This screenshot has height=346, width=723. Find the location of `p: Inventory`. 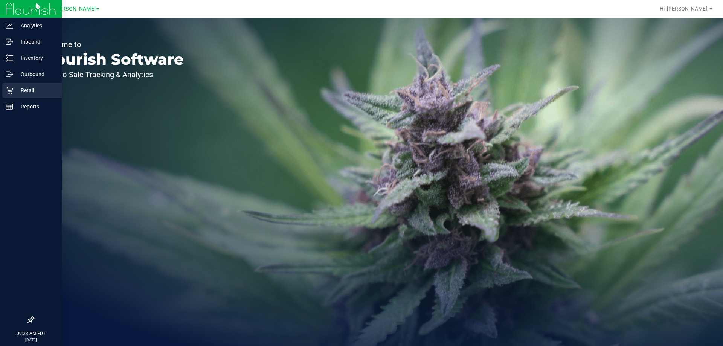

p: Inventory is located at coordinates (36, 58).